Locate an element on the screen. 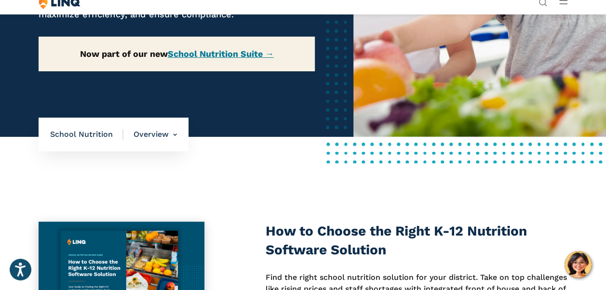 This screenshot has width=606, height=290. h3: How to Choose the Right K-12 Nutrition Software Solution is located at coordinates (417, 241).